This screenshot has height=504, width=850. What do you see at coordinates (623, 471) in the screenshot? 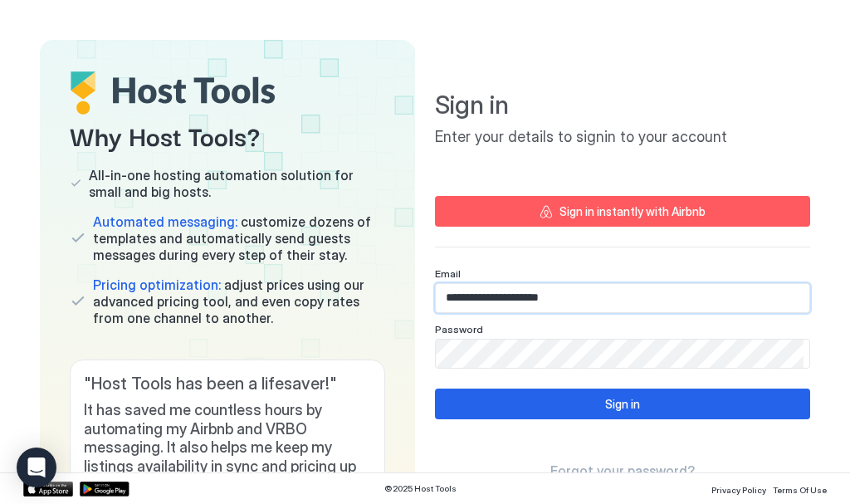
I see `span: Forgot your password?` at bounding box center [623, 471].